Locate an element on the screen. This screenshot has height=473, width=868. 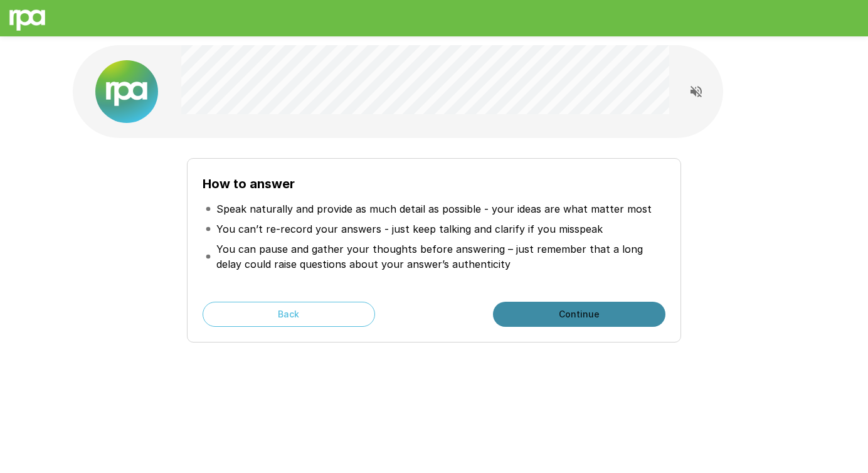
button: Back is located at coordinates (288, 315).